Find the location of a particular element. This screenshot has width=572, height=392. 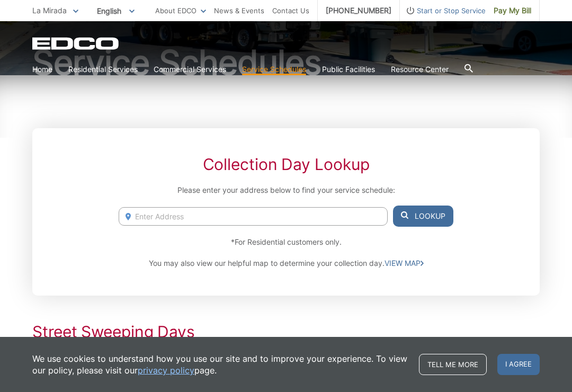

p: *For Residential customers only. is located at coordinates (286, 242).